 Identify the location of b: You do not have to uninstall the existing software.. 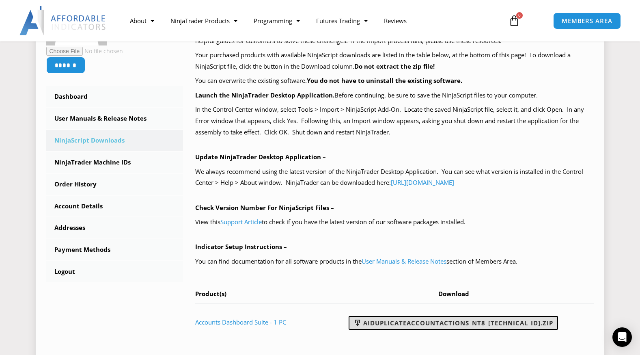
(385, 80).